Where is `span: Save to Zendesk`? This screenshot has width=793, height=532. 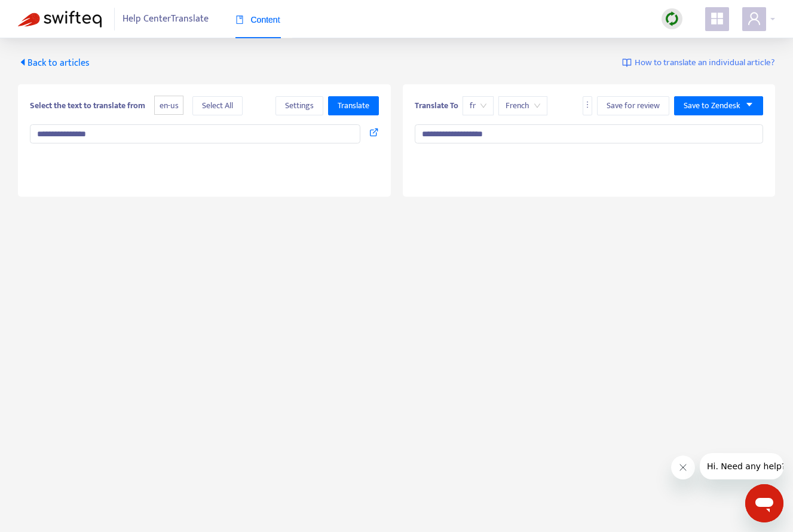
span: Save to Zendesk is located at coordinates (712, 105).